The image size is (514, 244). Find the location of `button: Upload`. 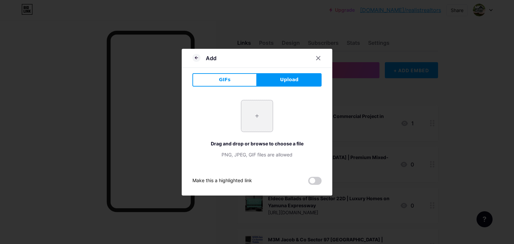

button: Upload is located at coordinates (289, 80).